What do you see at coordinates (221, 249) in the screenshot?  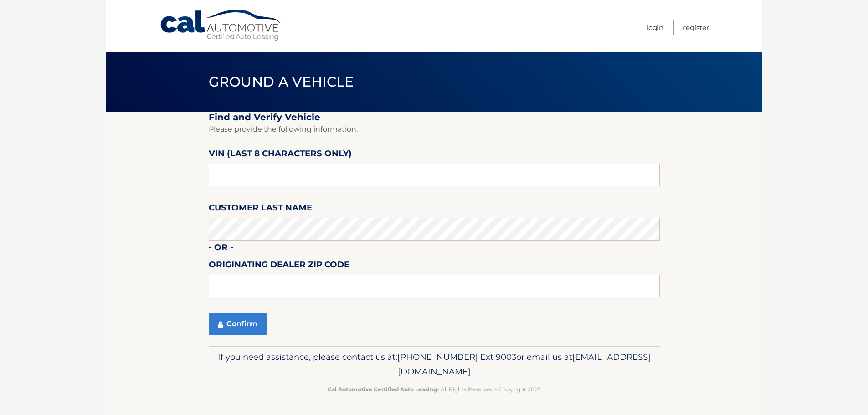 I see `label: - or -` at bounding box center [221, 249].